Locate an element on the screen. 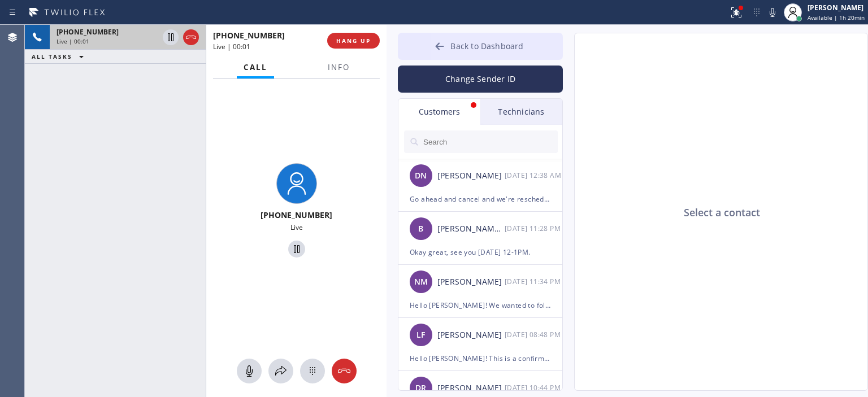 Image resolution: width=868 pixels, height=397 pixels. span: DR is located at coordinates (420, 388).